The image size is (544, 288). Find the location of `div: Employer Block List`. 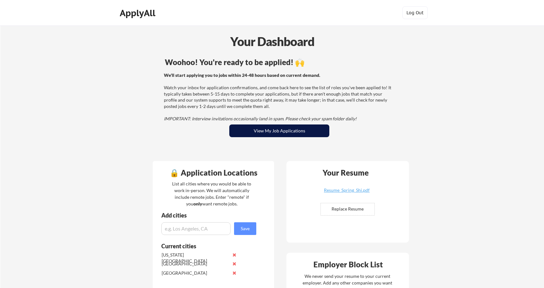

div: Employer Block List is located at coordinates (348, 264).